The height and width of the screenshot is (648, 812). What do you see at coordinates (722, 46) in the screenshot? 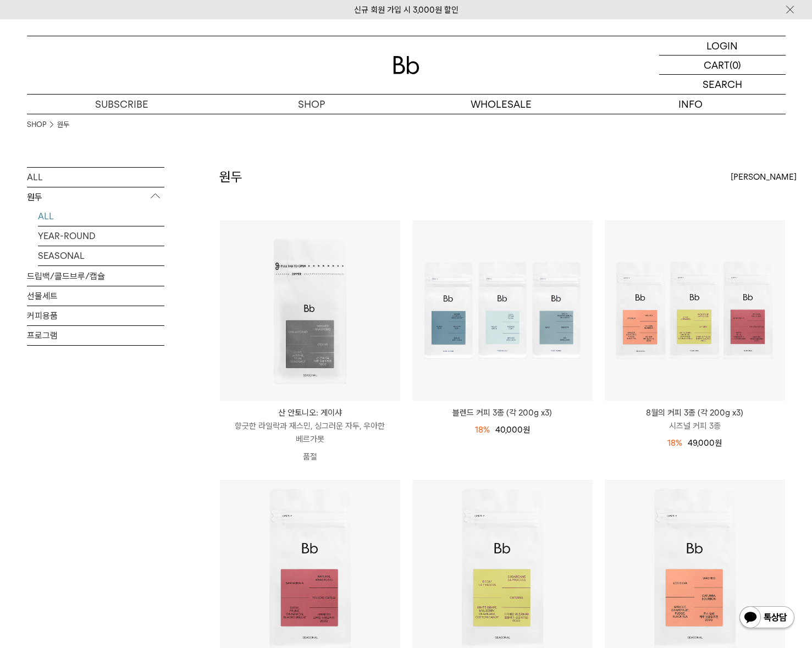
I see `p: LOGIN` at bounding box center [722, 46].